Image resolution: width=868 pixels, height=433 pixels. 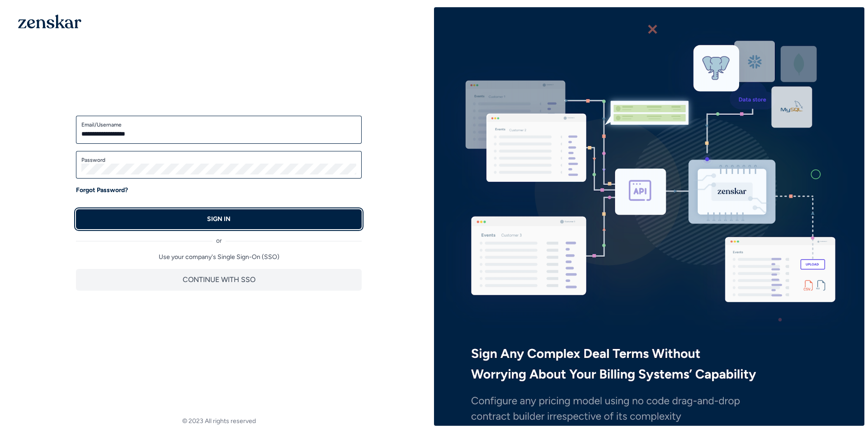 I want to click on footer: © 2023 All rights reserved, so click(x=219, y=422).